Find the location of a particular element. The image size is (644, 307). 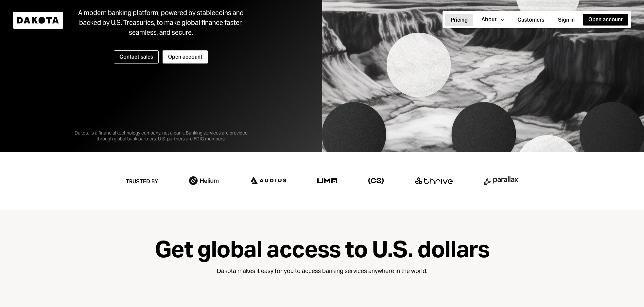

a: Pricing is located at coordinates (459, 20).